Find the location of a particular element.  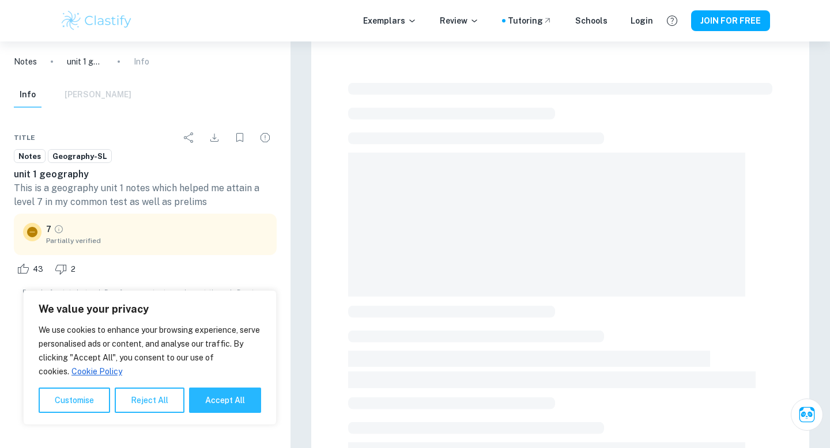

div: Share is located at coordinates (189, 138).